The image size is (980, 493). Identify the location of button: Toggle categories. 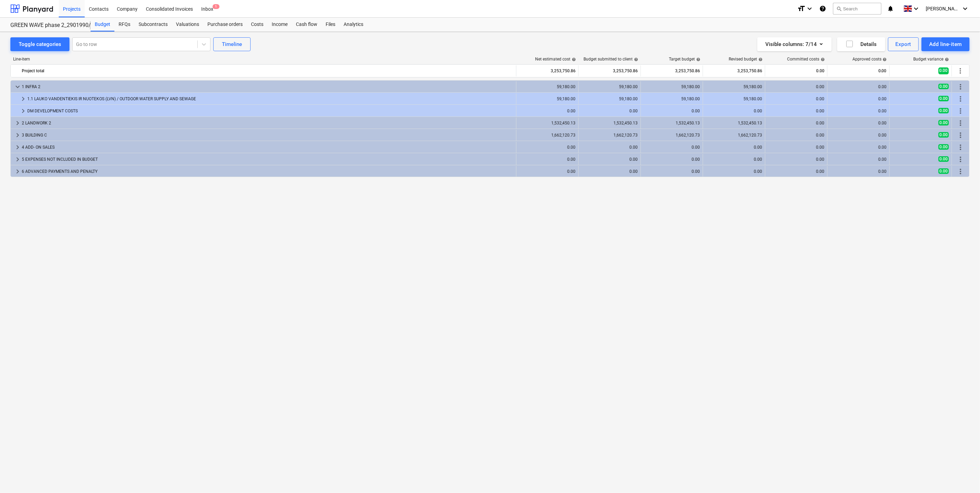
(40, 44).